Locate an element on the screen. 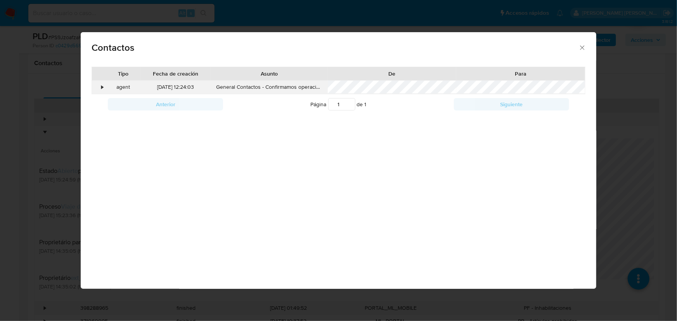 This screenshot has width=677, height=321. div: Para is located at coordinates (520, 74).